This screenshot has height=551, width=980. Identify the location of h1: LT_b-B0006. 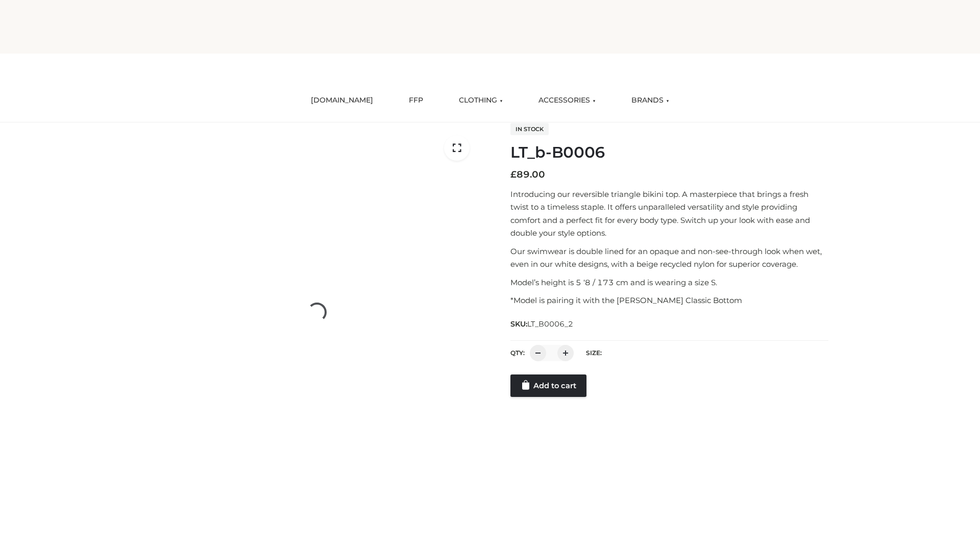
(669, 152).